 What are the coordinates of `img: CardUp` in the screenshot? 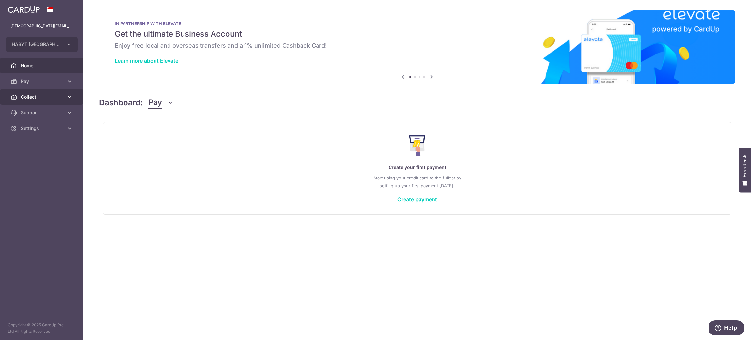 It's located at (24, 9).